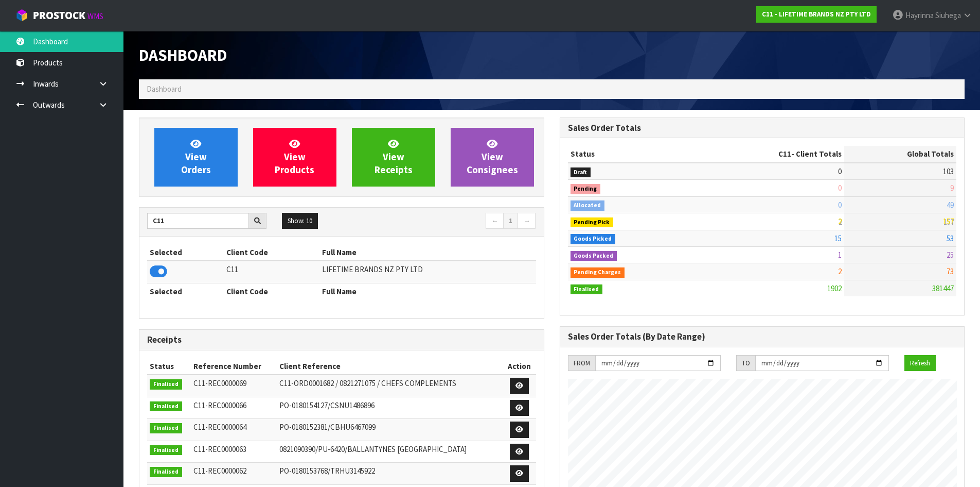 The height and width of the screenshot is (487, 980). What do you see at coordinates (196, 156) in the screenshot?
I see `span: View Orders` at bounding box center [196, 156].